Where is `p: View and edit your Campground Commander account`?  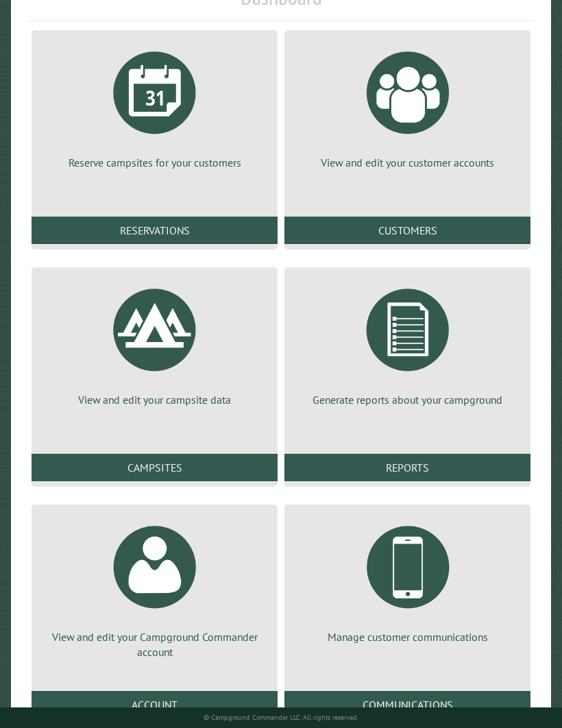
p: View and edit your Campground Commander account is located at coordinates (154, 644).